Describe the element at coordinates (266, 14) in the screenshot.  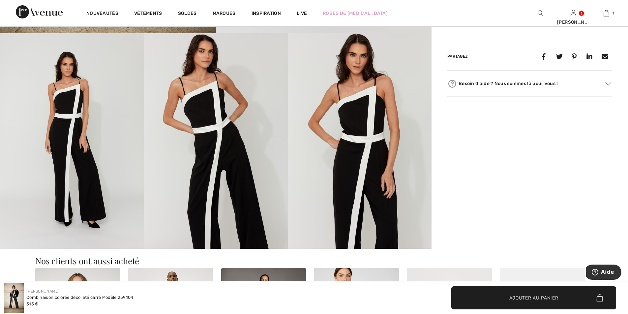
I see `span: Inspiration` at that location.